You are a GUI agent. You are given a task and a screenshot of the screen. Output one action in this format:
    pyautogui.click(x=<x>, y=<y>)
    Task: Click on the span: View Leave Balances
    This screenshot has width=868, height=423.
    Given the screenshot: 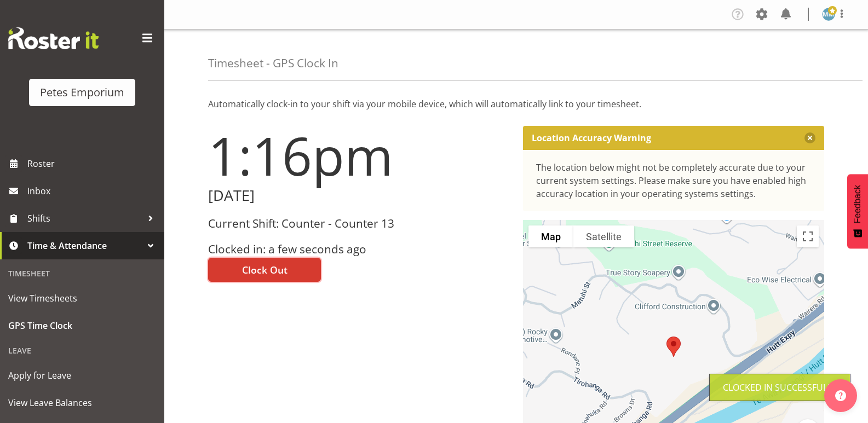 What is the action you would take?
    pyautogui.click(x=83, y=403)
    